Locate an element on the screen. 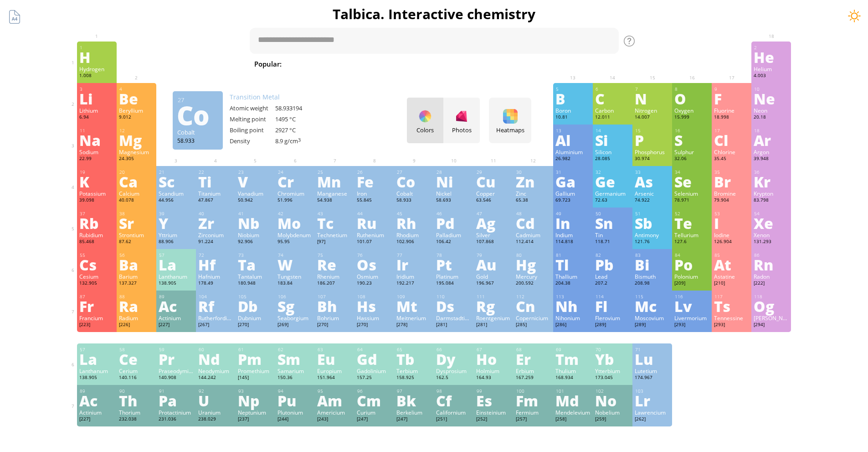 The image size is (868, 452). div: 47.867 is located at coordinates (215, 200).